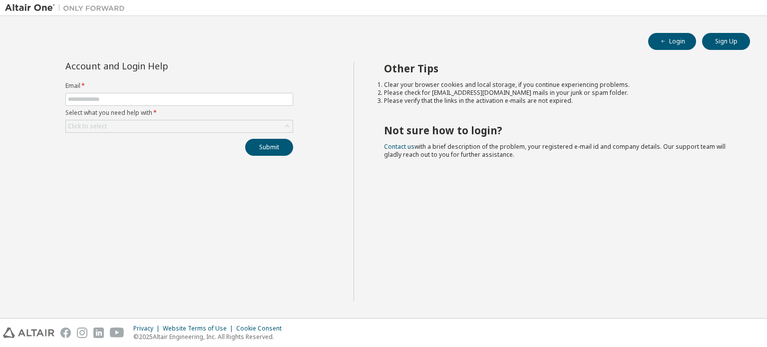 Image resolution: width=767 pixels, height=347 pixels. What do you see at coordinates (199, 329) in the screenshot?
I see `div: Website Terms of Use` at bounding box center [199, 329].